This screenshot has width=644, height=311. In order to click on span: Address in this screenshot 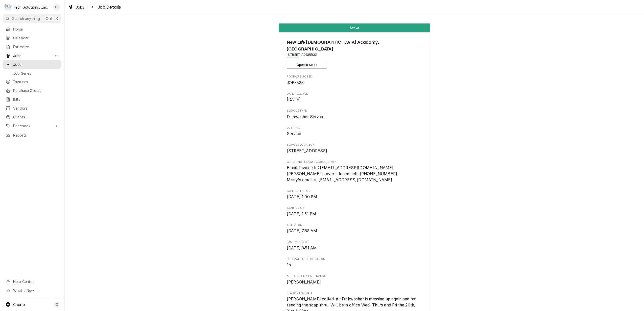, I will do `click(354, 55)`.